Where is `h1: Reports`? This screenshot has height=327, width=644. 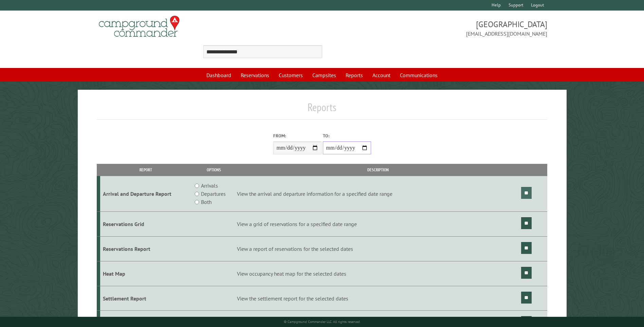 h1: Reports is located at coordinates (322, 110).